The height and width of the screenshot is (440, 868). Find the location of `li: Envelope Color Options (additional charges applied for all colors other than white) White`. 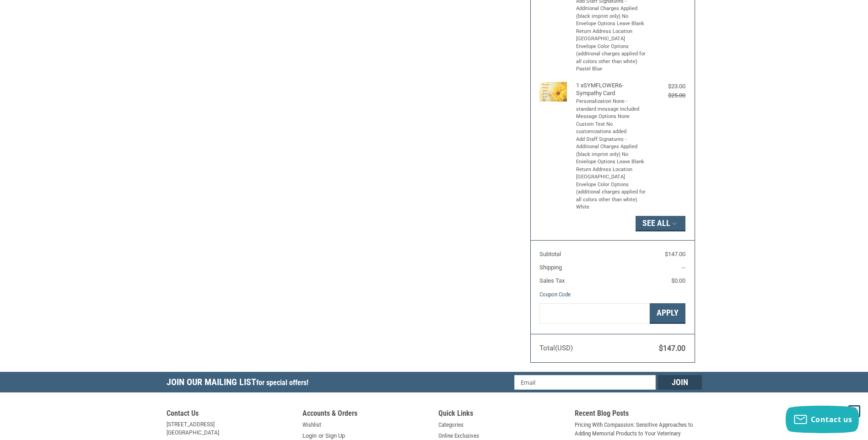

li: Envelope Color Options (additional charges applied for all colors other than white) White is located at coordinates (612, 196).